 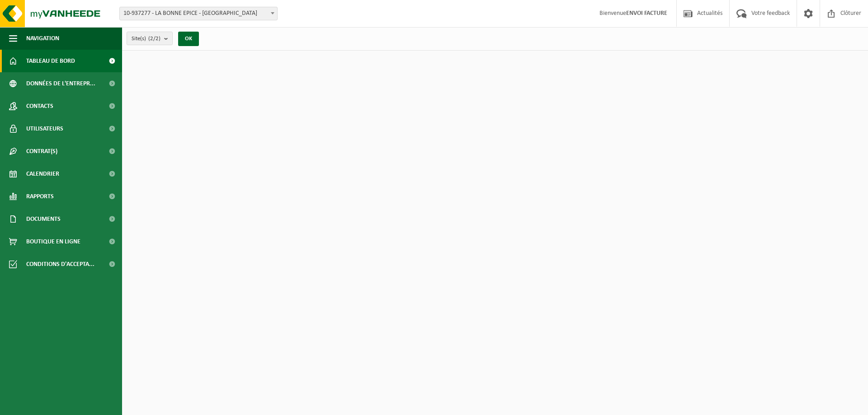 What do you see at coordinates (150, 38) in the screenshot?
I see `button: Site(s)(2/2)` at bounding box center [150, 38].